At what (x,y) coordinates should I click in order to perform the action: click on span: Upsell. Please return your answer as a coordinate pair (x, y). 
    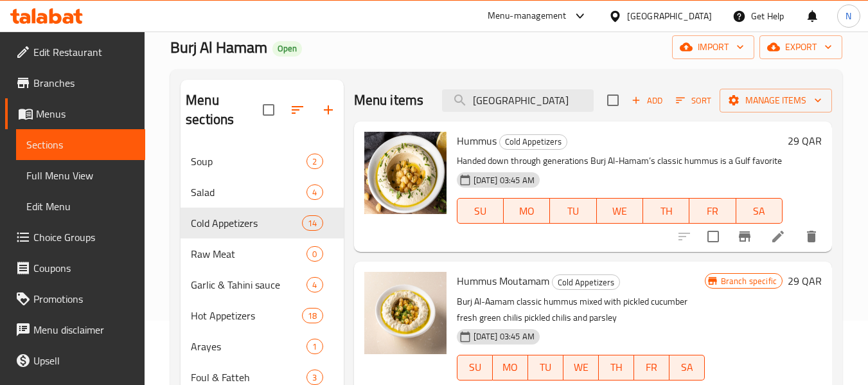
    Looking at the image, I should click on (84, 360).